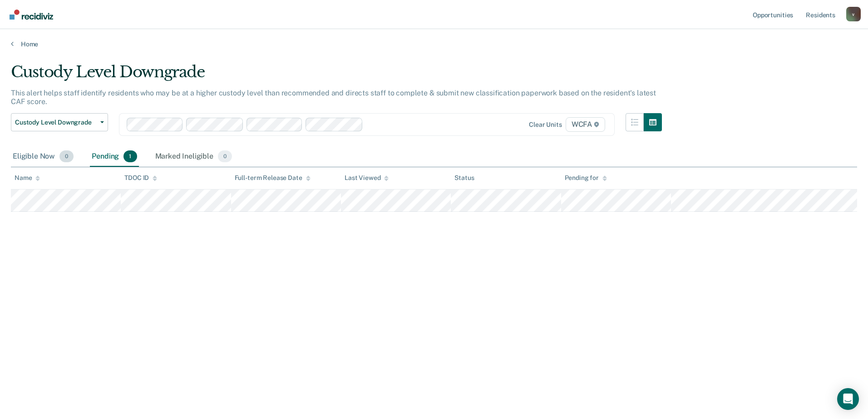 The image size is (868, 419). I want to click on p: This alert helps staff identify residents who may be at a higher custody level than recommended a..., so click(334, 97).